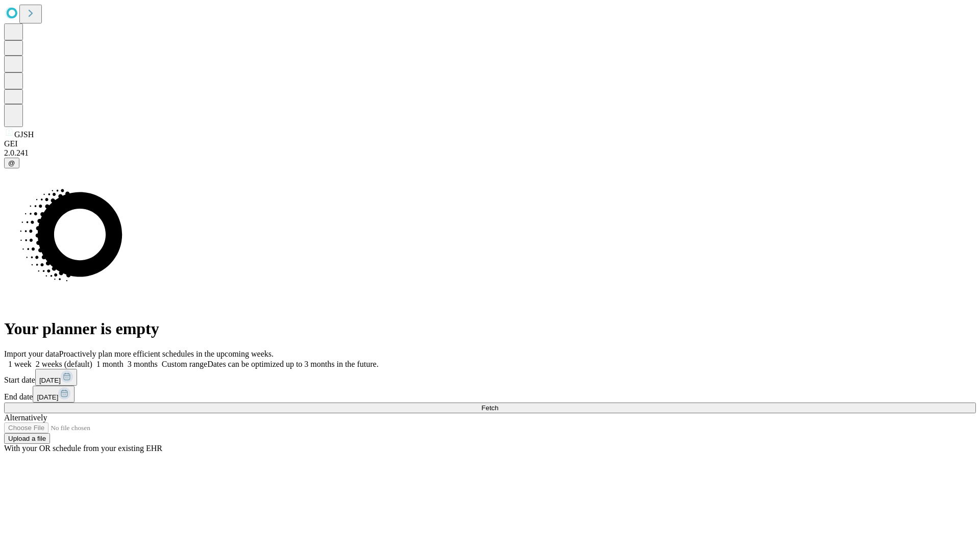 The width and height of the screenshot is (980, 551). What do you see at coordinates (293, 364) in the screenshot?
I see `span: Dates can be optimized up to 3 months in the future.` at bounding box center [293, 364].